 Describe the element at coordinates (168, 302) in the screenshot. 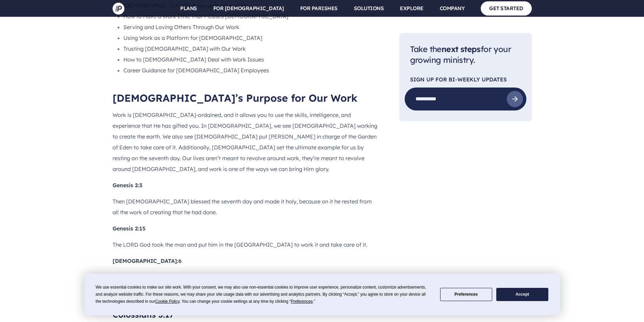

I see `span: Cookie Policy` at that location.